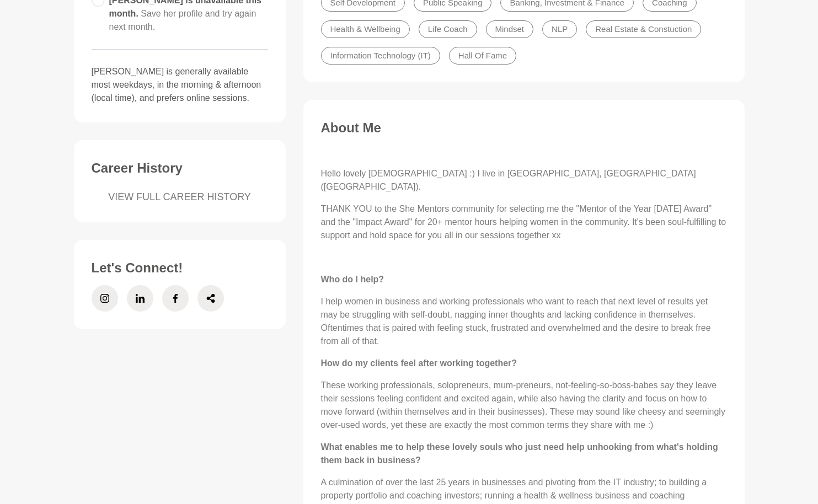  Describe the element at coordinates (520, 453) in the screenshot. I see `strong: What enables me to help these lovely souls who just need help unhooking from what's holding them ...` at that location.